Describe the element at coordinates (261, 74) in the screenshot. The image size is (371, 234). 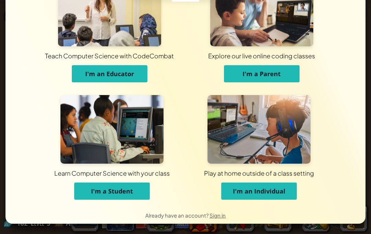
I see `span: I'm a Parent` at that location.